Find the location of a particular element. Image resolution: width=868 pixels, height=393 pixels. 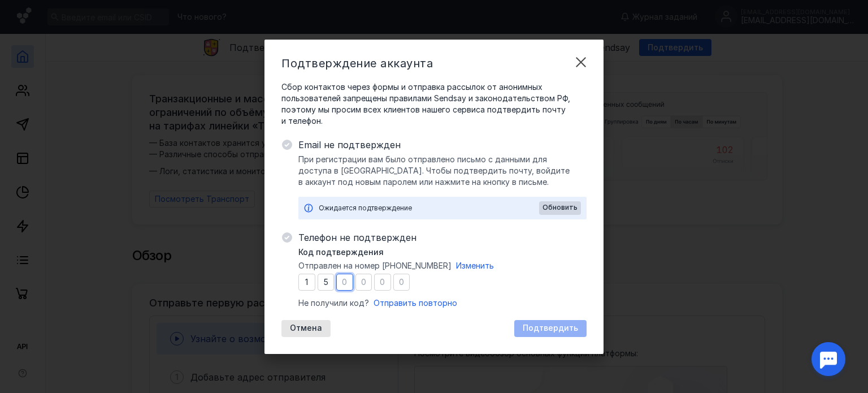

span: Телефон не подтвержден is located at coordinates (443, 237).